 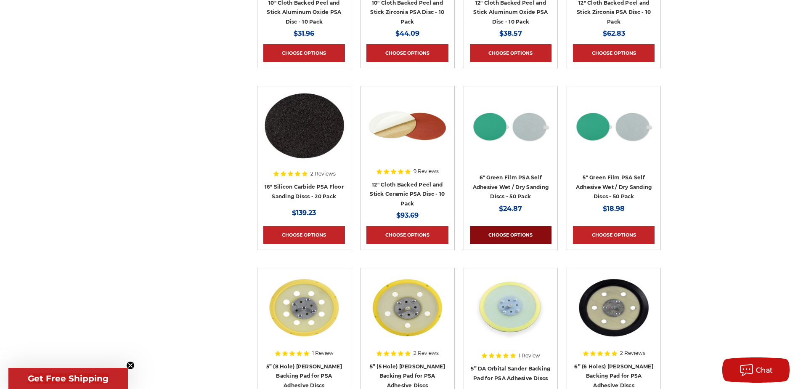 What do you see at coordinates (613, 33) in the screenshot?
I see `span: $62.83` at bounding box center [613, 33].